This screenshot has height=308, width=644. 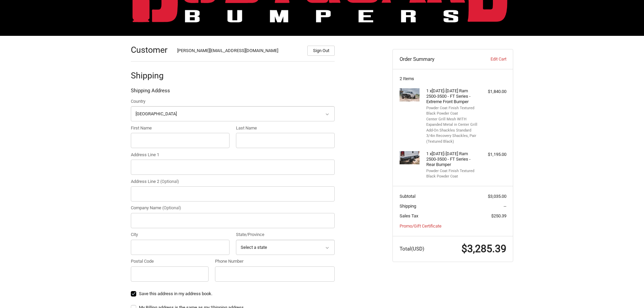 I want to click on label: Postal Code, so click(x=169, y=262).